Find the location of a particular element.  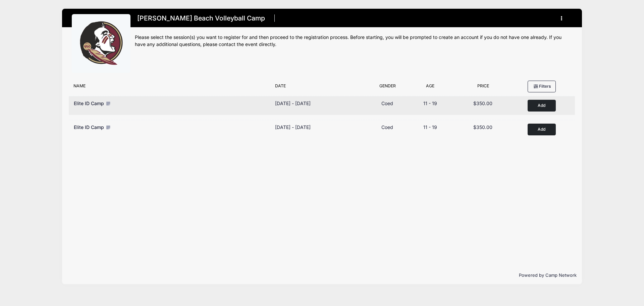

div: Date is located at coordinates (319, 88).